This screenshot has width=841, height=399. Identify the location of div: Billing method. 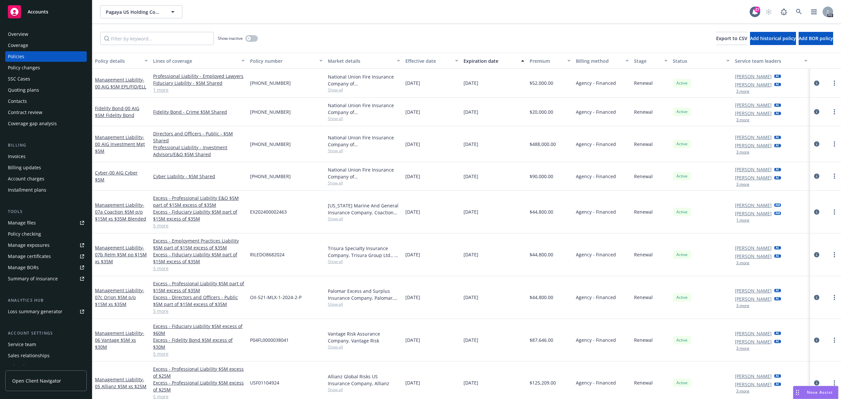
(599, 61).